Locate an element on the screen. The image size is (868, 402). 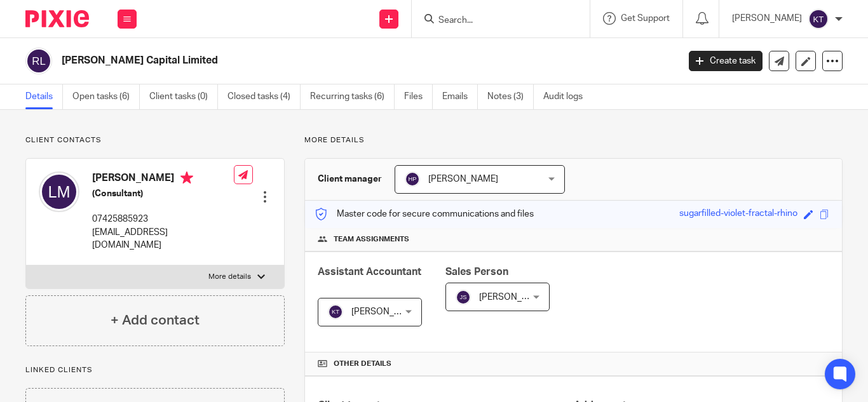
span: Get Support is located at coordinates (645, 18).